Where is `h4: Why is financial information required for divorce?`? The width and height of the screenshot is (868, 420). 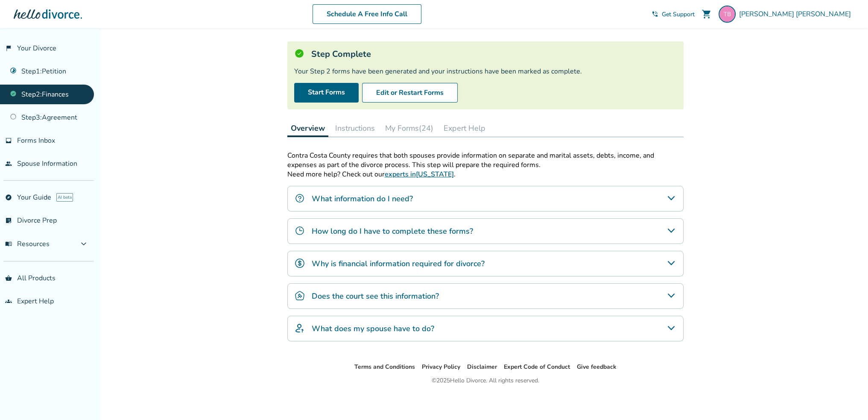
h4: Why is financial information required for divorce? is located at coordinates (398, 264).